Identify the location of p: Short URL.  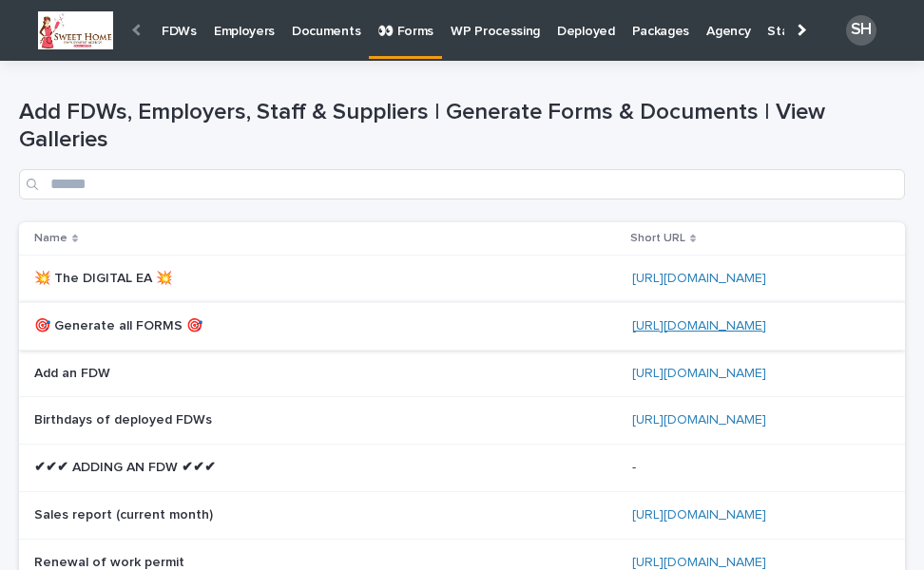
(658, 239).